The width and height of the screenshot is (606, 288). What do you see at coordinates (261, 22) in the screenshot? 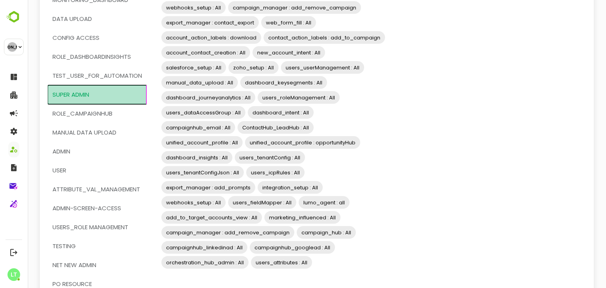
I see `span: web_form_fill : All` at bounding box center [261, 22].